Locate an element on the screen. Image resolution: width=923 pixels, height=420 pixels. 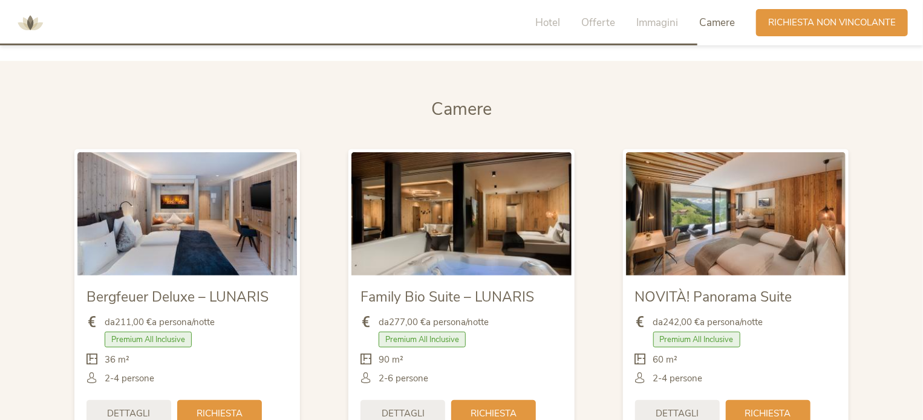
span: Offerte is located at coordinates (598, 22).